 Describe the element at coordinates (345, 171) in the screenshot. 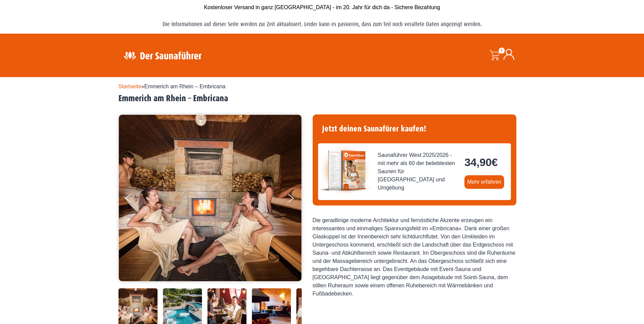

I see `img: der-saunafuehrer-2025-west.jpg` at that location.